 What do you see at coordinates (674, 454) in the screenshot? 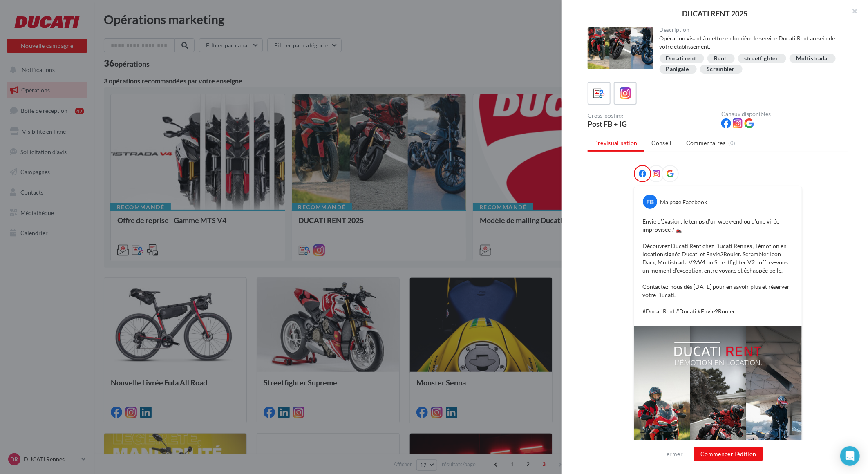
I see `button: Fermer` at bounding box center [674, 454].